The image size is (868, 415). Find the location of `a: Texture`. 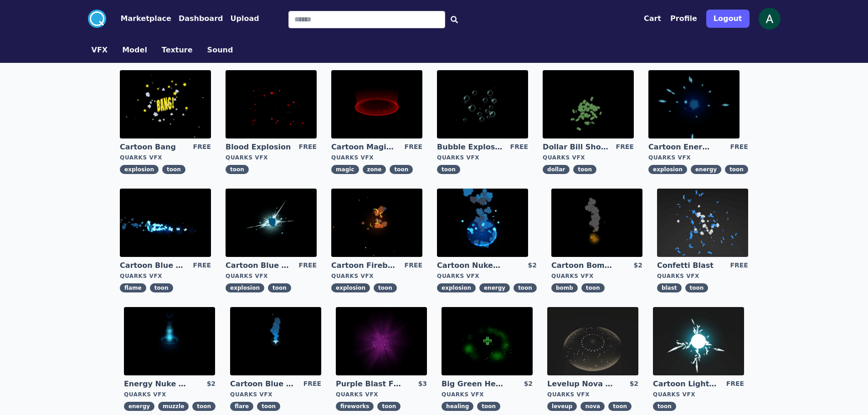

a: Texture is located at coordinates (177, 50).